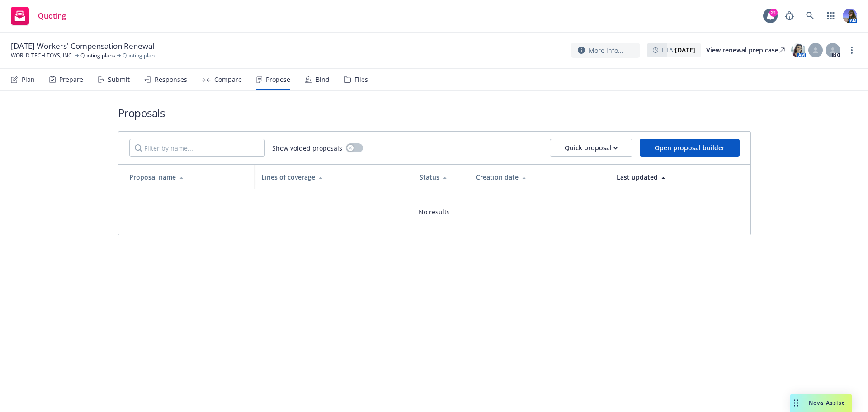 The width and height of the screenshot is (868, 412). Describe the element at coordinates (333, 176) in the screenshot. I see `div: Lines of coverage` at that location.